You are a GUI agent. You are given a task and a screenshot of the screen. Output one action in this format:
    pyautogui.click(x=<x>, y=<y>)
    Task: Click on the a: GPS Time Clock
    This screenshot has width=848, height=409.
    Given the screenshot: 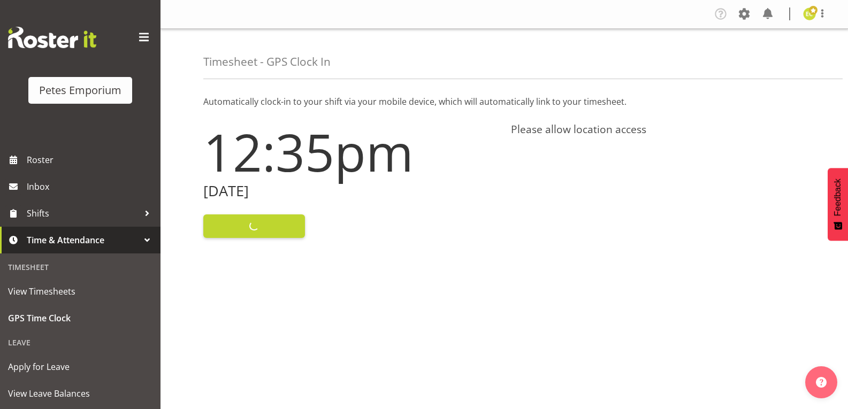 What is the action you would take?
    pyautogui.click(x=80, y=318)
    